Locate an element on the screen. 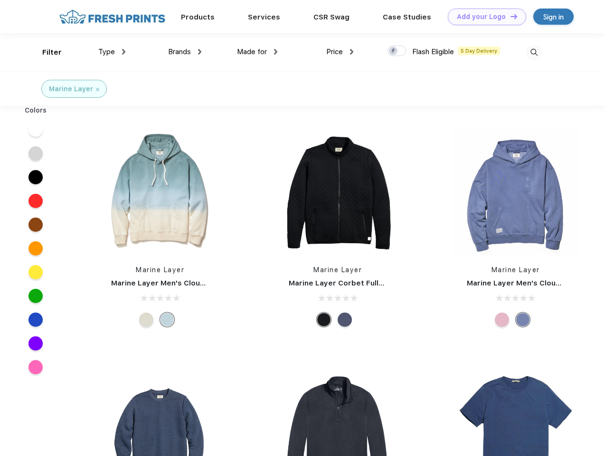 The width and height of the screenshot is (605, 456). img: fo%20logo%202.webp is located at coordinates (112, 17).